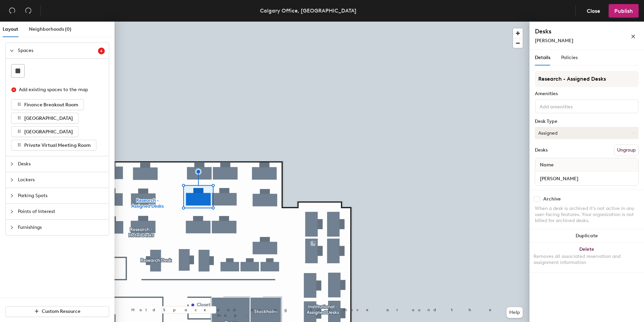  Describe the element at coordinates (61, 180) in the screenshot. I see `span: Lockers` at that location.